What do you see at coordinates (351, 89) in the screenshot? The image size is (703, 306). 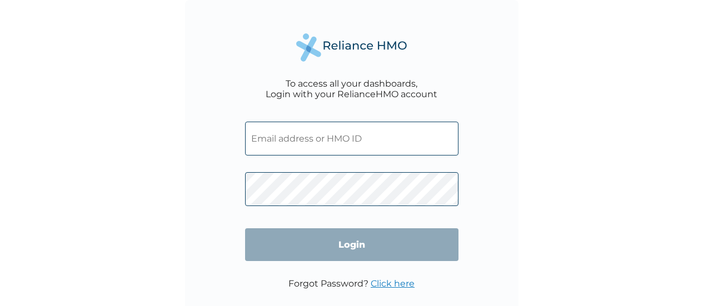 I see `div: To access all your dashboards, Login with your RelianceHMO account` at bounding box center [351, 89].